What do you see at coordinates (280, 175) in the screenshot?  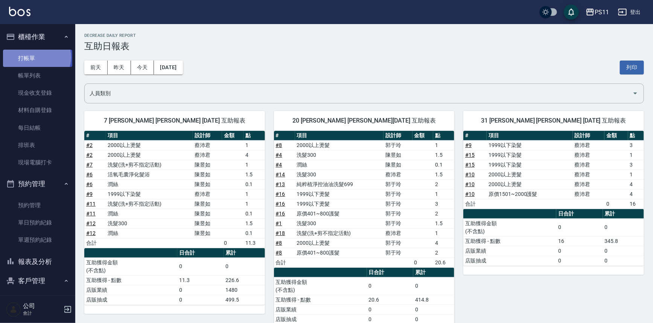 I see `a: #14` at bounding box center [280, 175].